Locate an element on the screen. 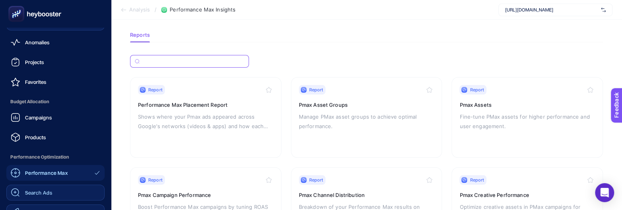 Image resolution: width=622 pixels, height=210 pixels. span: Reports is located at coordinates (140, 35).